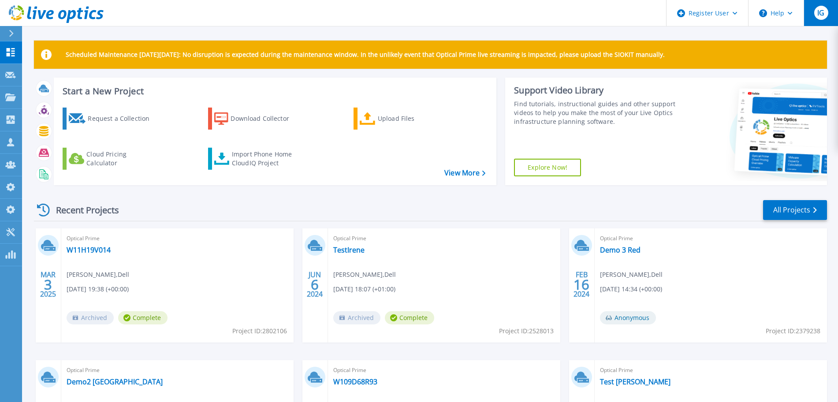 The image size is (838, 402). Describe the element at coordinates (274, 91) in the screenshot. I see `h3: Start a New Project` at that location.